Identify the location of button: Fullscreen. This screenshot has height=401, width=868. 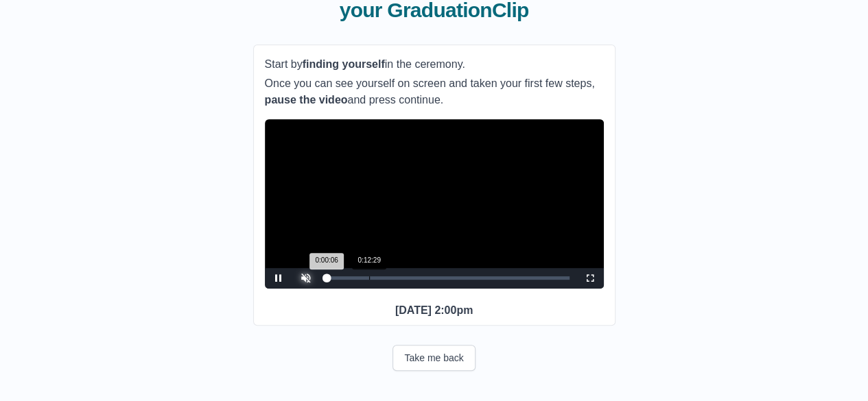
(590, 278).